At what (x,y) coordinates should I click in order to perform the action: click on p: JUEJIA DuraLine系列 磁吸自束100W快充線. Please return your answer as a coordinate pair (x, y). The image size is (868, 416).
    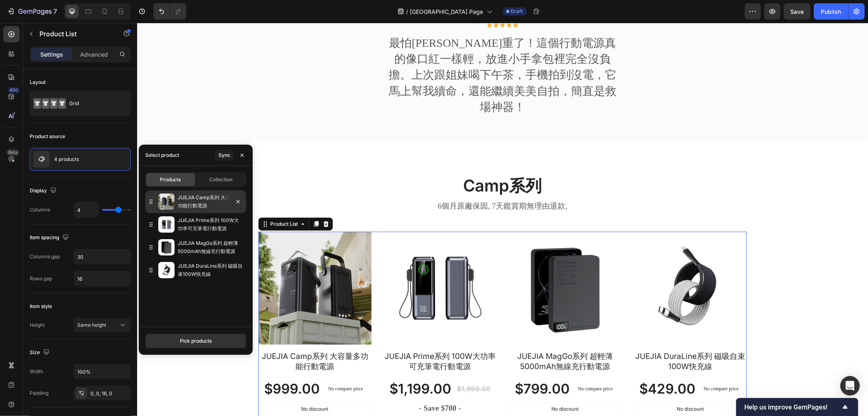
    Looking at the image, I should click on (210, 270).